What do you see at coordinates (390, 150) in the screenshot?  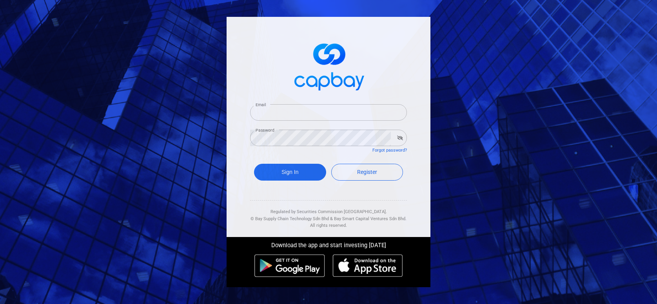 I see `a: Forgot password?` at bounding box center [390, 150].